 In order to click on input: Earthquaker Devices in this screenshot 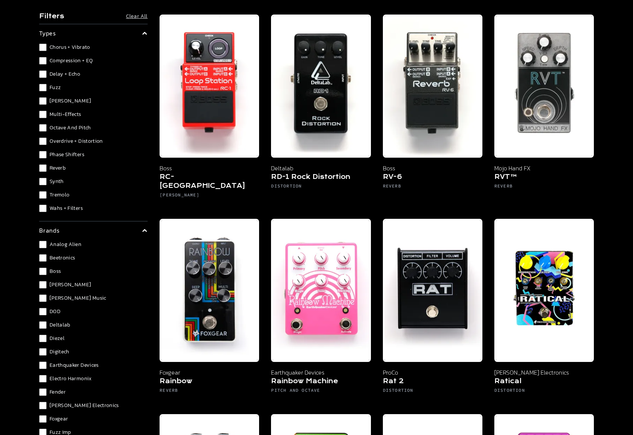, I will do `click(43, 365)`.